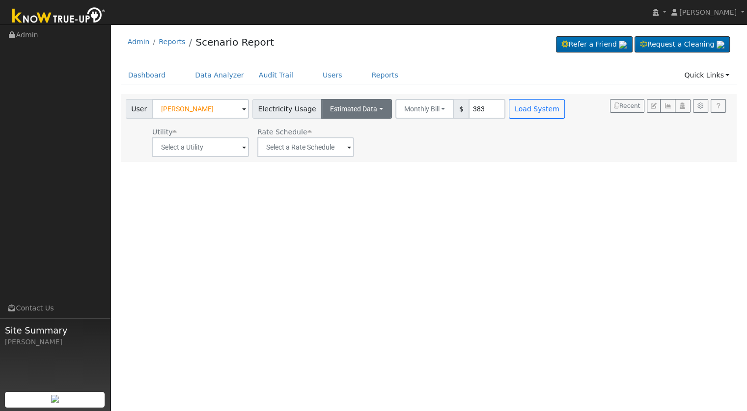  Describe the element at coordinates (356, 109) in the screenshot. I see `button: Estimated Data` at that location.